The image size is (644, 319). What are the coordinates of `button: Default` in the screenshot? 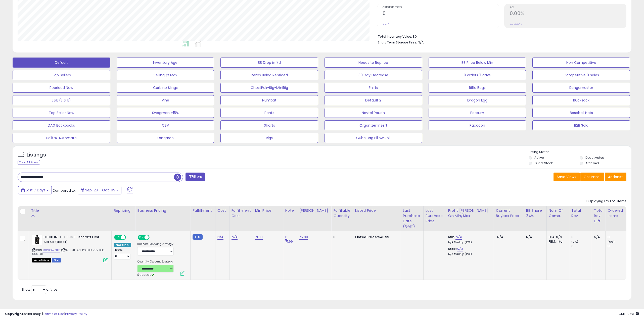 It's located at (61, 62).